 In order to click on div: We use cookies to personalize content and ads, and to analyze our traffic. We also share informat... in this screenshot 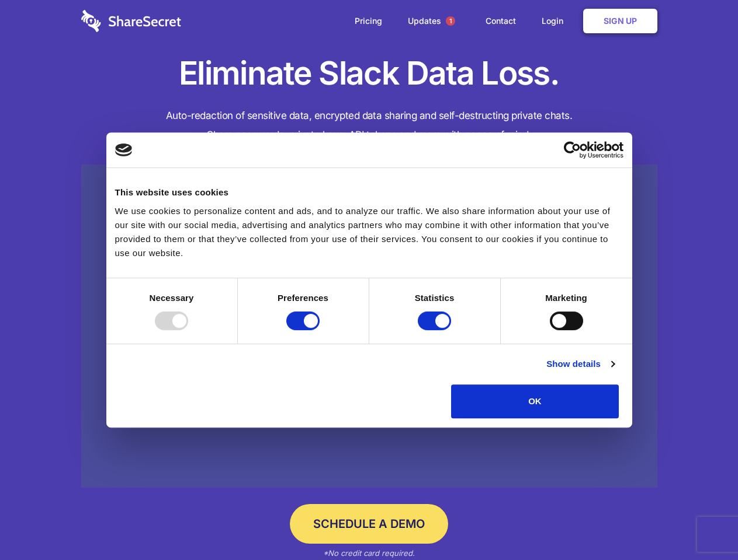, I will do `click(369, 233)`.